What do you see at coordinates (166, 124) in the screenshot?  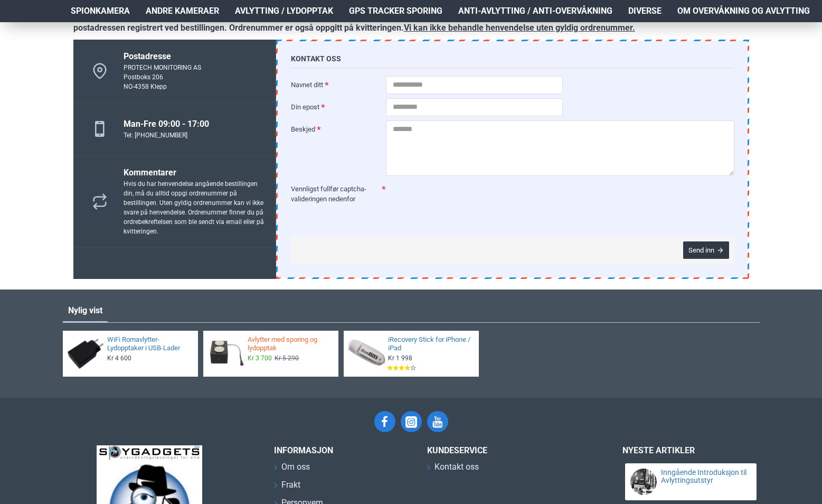 I see `div: Man-Fre 09:00 - 17:00` at bounding box center [166, 124].